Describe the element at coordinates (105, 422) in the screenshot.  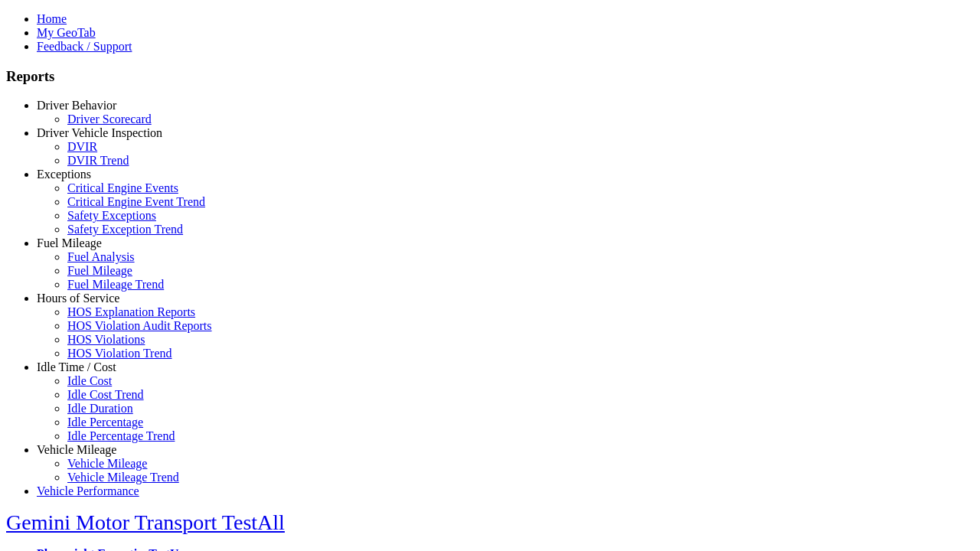
I see `a: Idle Percentage` at that location.